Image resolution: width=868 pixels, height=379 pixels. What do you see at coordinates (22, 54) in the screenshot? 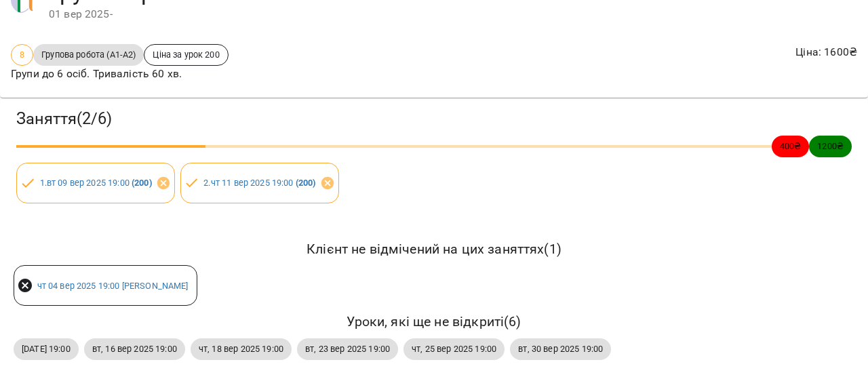
I see `span: 8` at bounding box center [22, 54].